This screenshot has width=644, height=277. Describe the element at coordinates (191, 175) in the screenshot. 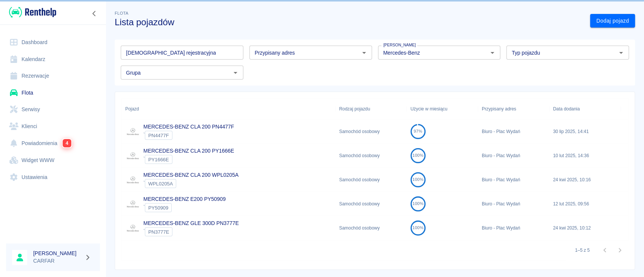

I see `a: MERCEDES-BENZ CLA 200 WPL0205A` at that location.